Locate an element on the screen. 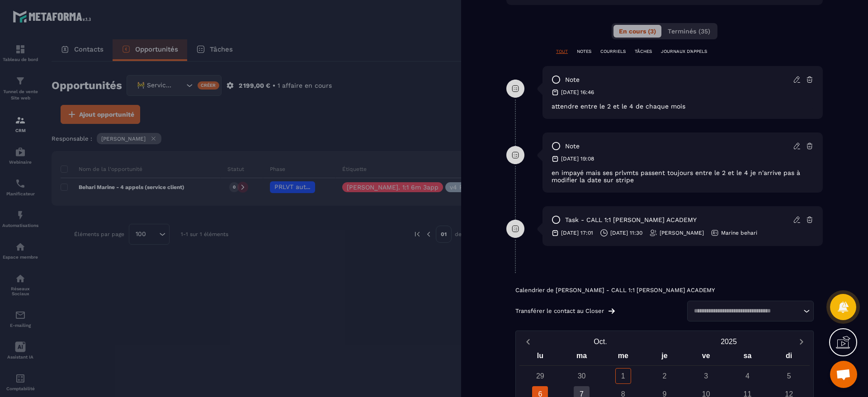  input: Search for option is located at coordinates (746, 311).